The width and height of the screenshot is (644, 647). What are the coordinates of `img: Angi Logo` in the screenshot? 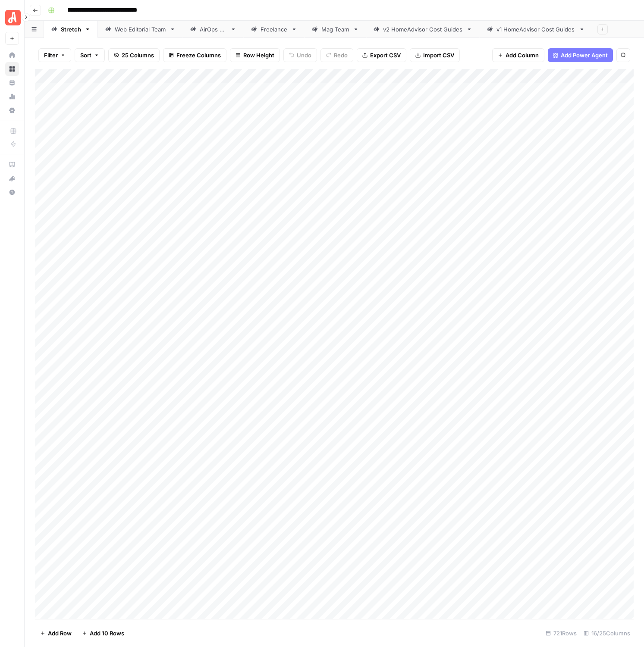 It's located at (13, 18).